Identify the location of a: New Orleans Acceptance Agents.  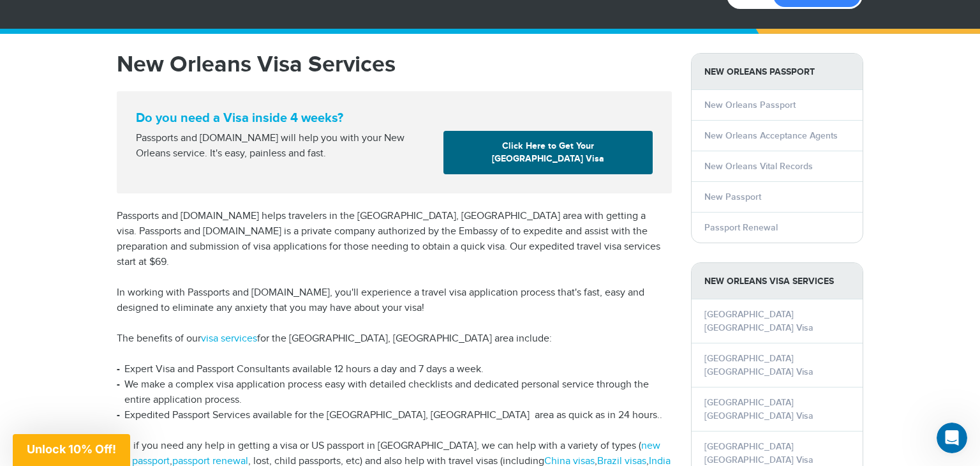
(771, 135).